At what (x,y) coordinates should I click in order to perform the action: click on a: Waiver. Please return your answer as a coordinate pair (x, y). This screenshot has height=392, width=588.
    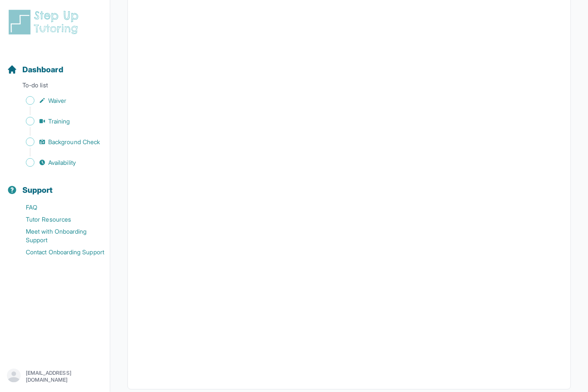
    Looking at the image, I should click on (58, 101).